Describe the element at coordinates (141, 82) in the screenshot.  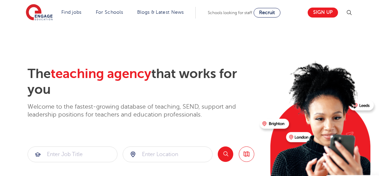
I see `h2: The that works for you` at that location.